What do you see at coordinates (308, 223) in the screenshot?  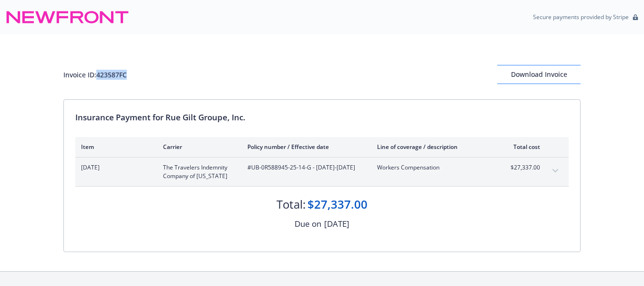 I see `div: Due on` at bounding box center [308, 223].